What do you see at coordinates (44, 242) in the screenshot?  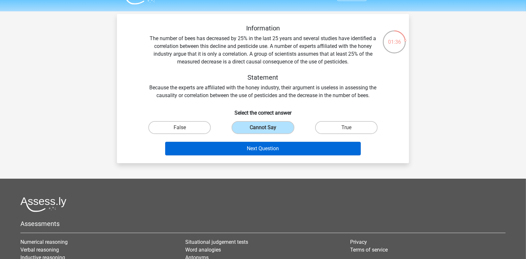 I see `a: Numerical reasoning` at bounding box center [44, 242].